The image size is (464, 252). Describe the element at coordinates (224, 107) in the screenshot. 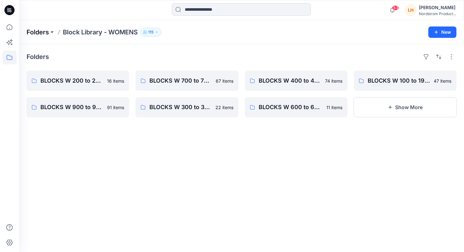

I see `p: 22 items` at that location.